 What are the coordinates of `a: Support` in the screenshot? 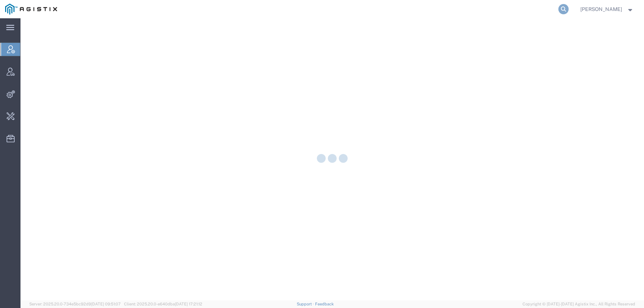 It's located at (306, 304).